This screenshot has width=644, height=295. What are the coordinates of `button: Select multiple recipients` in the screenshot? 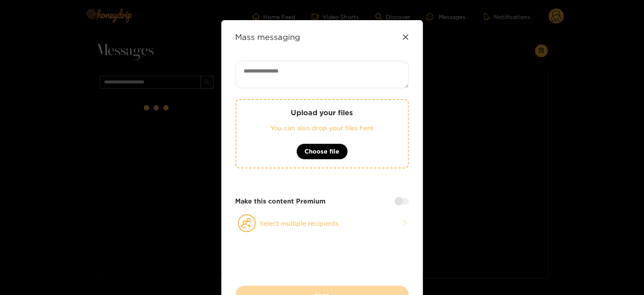 It's located at (322, 224).